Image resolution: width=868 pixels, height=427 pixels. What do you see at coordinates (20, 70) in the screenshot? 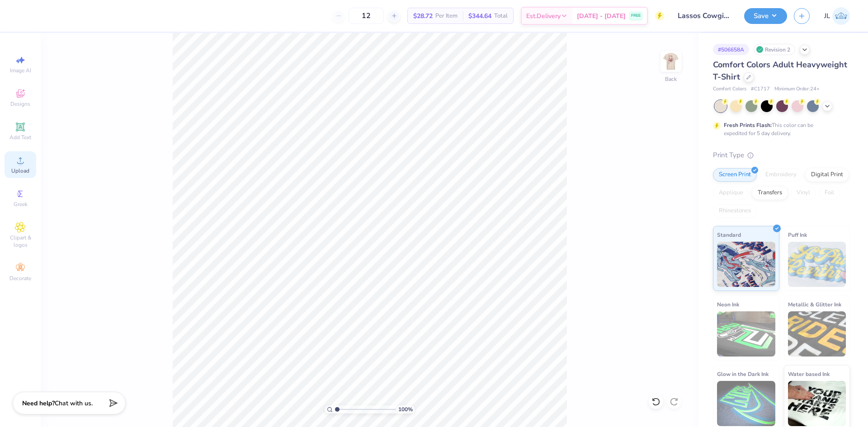
I see `span: Image AI` at bounding box center [20, 70].